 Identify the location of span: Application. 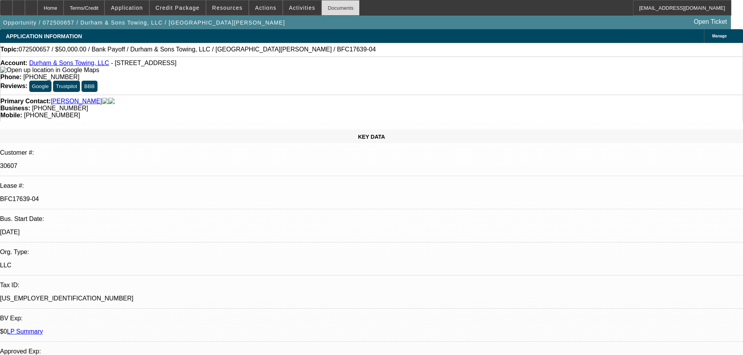
(127, 8).